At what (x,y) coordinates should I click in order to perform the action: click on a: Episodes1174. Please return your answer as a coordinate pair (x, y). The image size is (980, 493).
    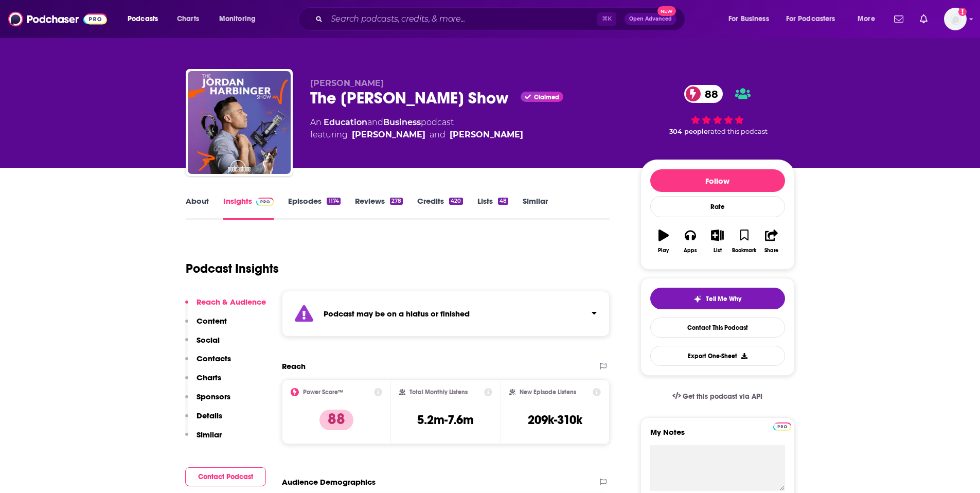
    Looking at the image, I should click on (314, 208).